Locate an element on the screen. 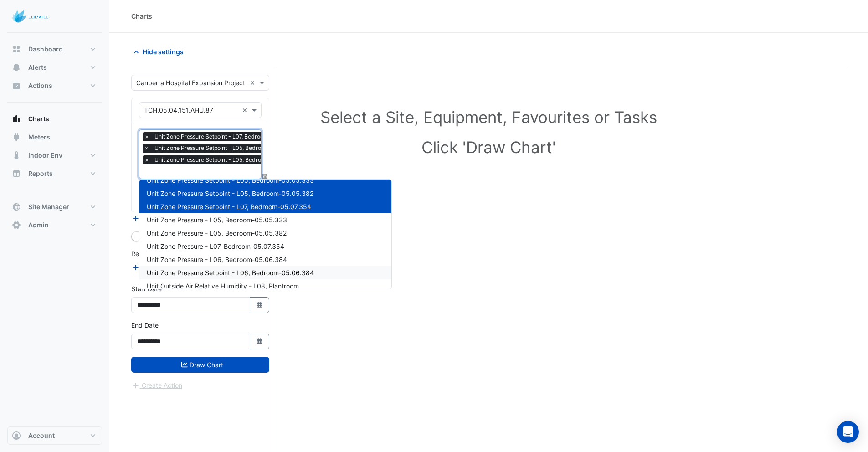 The height and width of the screenshot is (452, 868). button: Indoor Env is located at coordinates (55, 155).